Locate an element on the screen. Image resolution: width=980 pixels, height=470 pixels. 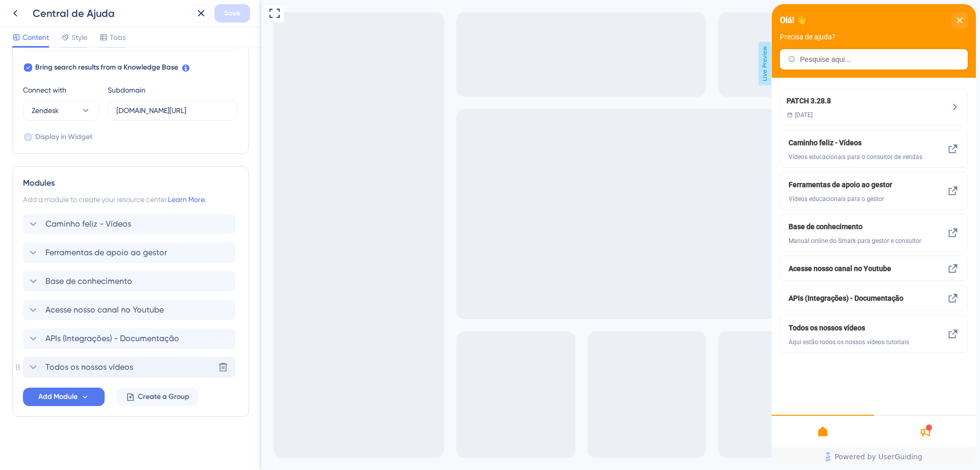
span: Manual online do Smark para gestor e consultor is located at coordinates (85, 237).